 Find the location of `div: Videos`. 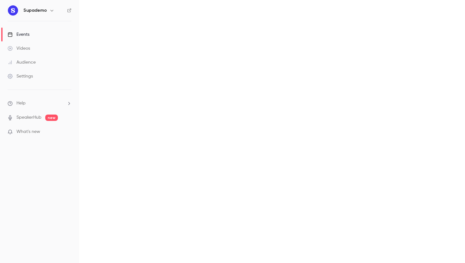

div: Videos is located at coordinates (19, 48).